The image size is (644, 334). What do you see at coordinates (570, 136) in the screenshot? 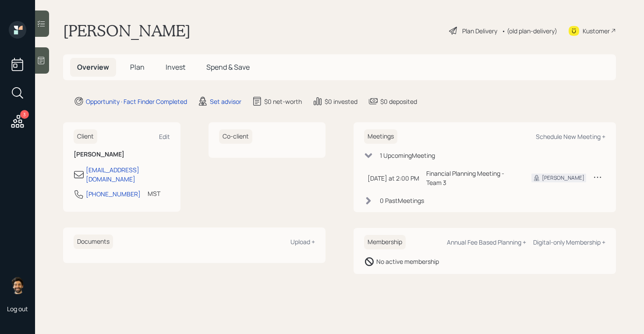
I see `div: Schedule New Meeting +` at bounding box center [570, 136].